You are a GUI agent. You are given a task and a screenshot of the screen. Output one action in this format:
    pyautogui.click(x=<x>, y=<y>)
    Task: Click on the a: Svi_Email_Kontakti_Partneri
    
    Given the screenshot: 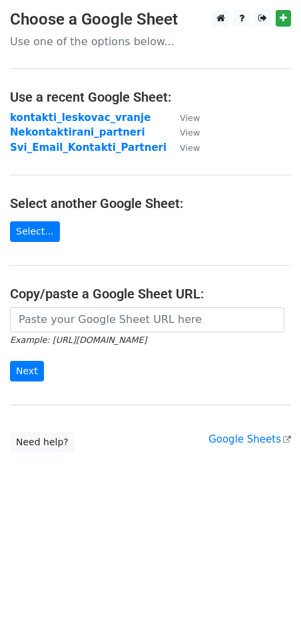 What is the action you would take?
    pyautogui.click(x=88, y=148)
    